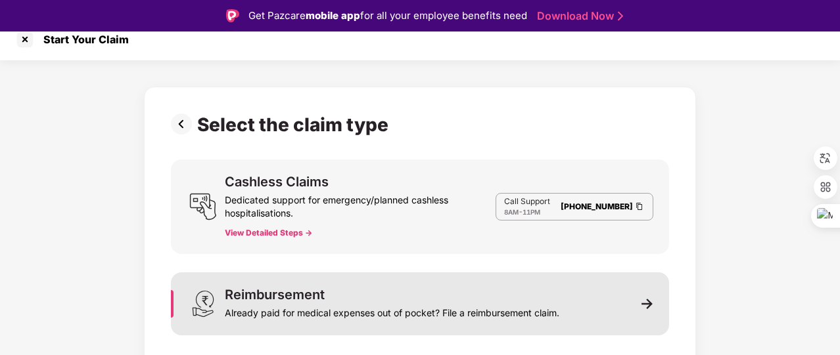 The width and height of the screenshot is (840, 355). Describe the element at coordinates (620, 16) in the screenshot. I see `img: Stroke` at that location.